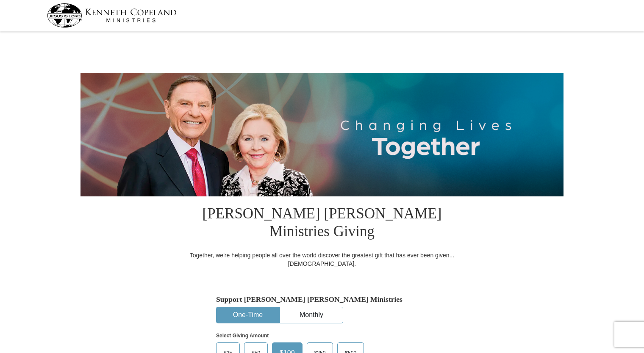 The image size is (644, 353). Describe the element at coordinates (312, 315) in the screenshot. I see `button: Monthly` at that location.